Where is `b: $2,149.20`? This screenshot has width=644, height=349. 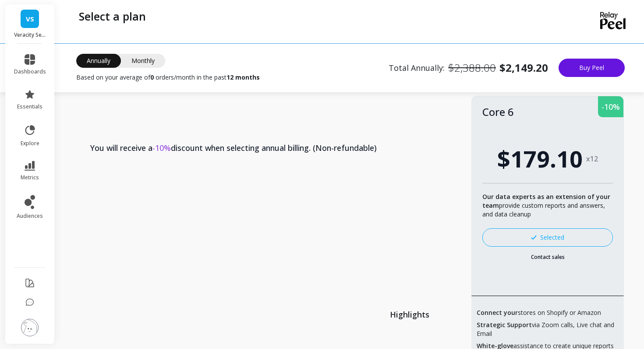 b: $2,149.20 is located at coordinates (523, 68).